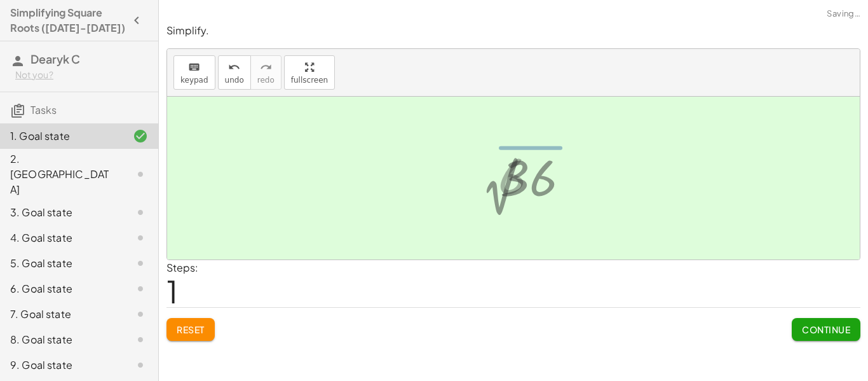 This screenshot has height=381, width=868. Describe the element at coordinates (191, 330) in the screenshot. I see `span: Reset` at that location.